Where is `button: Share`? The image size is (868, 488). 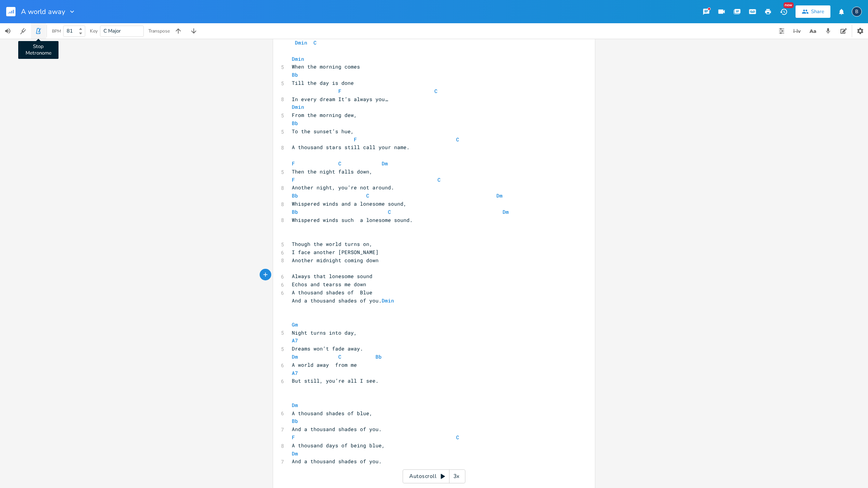
button: Share is located at coordinates (813, 11).